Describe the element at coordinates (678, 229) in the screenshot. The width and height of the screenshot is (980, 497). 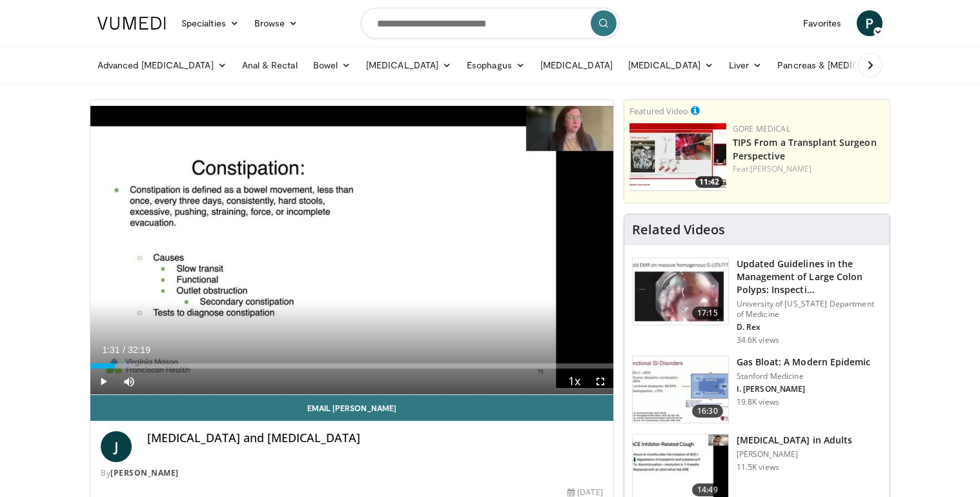
I see `h4: Related Videos` at that location.